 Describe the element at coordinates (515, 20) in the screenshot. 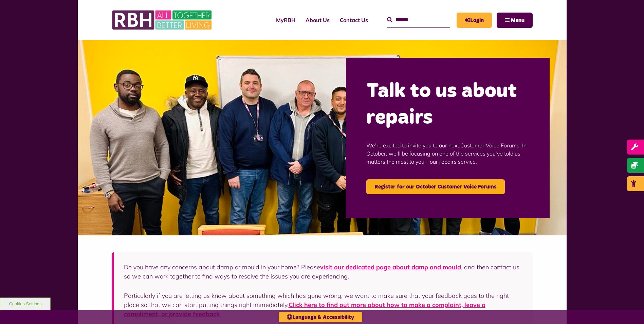

I see `button: Navigation` at that location.